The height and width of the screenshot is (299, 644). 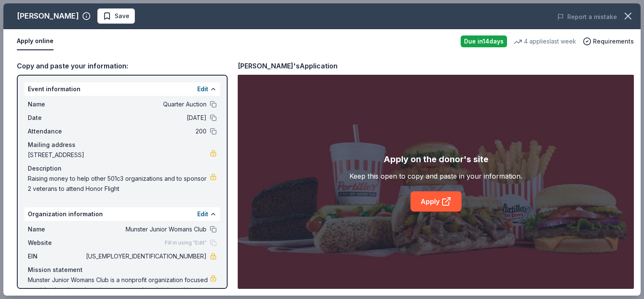 What do you see at coordinates (35, 41) in the screenshot?
I see `button: Apply online` at bounding box center [35, 41].